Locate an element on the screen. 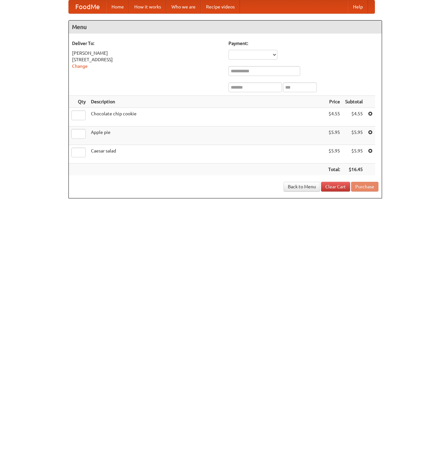 This screenshot has width=443, height=461. a: Who we are is located at coordinates (184, 7).